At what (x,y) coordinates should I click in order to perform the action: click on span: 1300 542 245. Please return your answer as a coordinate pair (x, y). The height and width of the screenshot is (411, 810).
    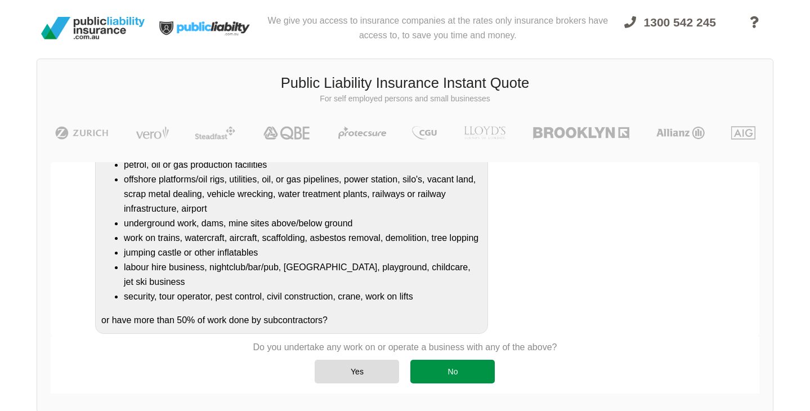
    Looking at the image, I should click on (680, 22).